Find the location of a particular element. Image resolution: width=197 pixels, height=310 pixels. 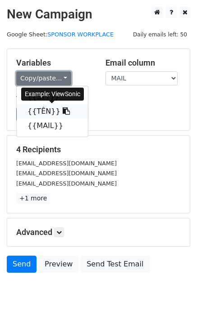

div: Tiện ích trò chuyện is located at coordinates (174, 289).